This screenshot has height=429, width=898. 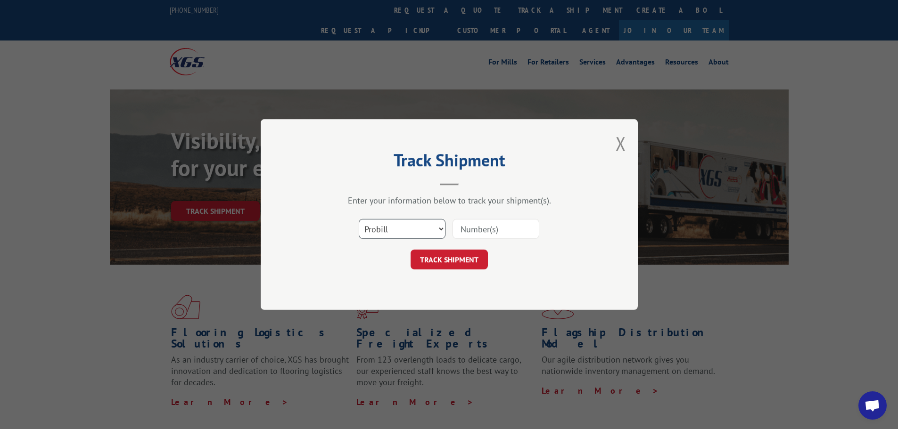 I want to click on h2: Track Shipment, so click(x=449, y=163).